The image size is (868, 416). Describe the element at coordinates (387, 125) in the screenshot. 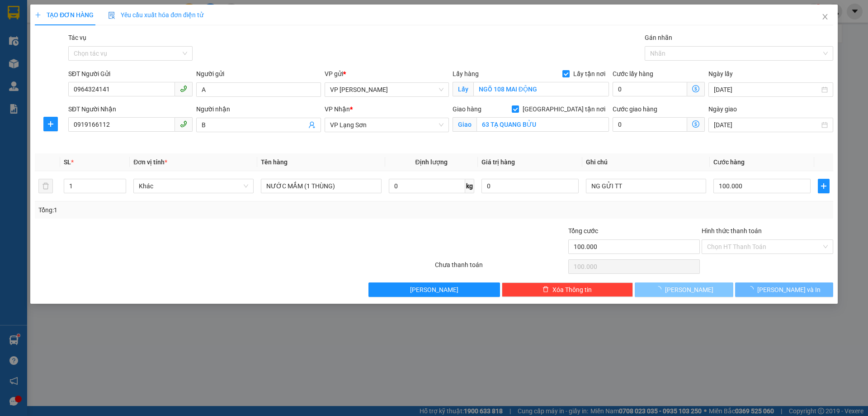

I see `span: VP Lạng Sơn` at that location.